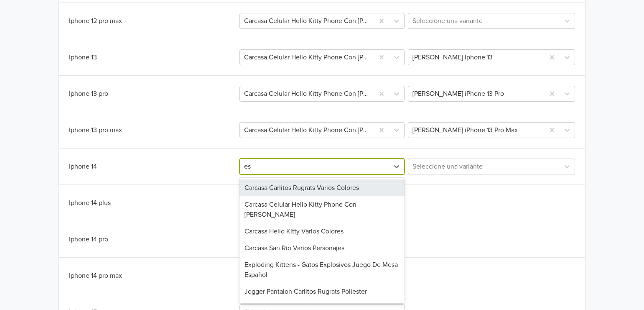 This screenshot has width=644, height=310. I want to click on div: Exploding Kittens - Gatos Explosivos Juego De Mesa Español, so click(322, 270).